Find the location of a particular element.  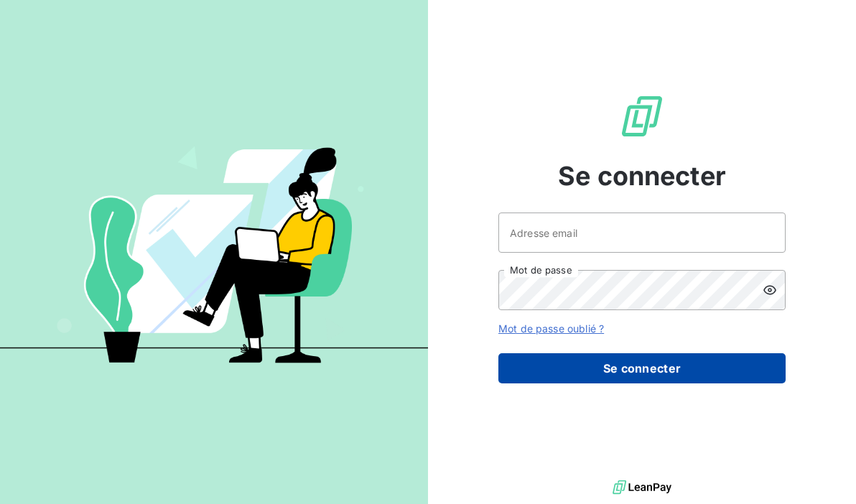

img: Logo LeanPay is located at coordinates (642, 116).